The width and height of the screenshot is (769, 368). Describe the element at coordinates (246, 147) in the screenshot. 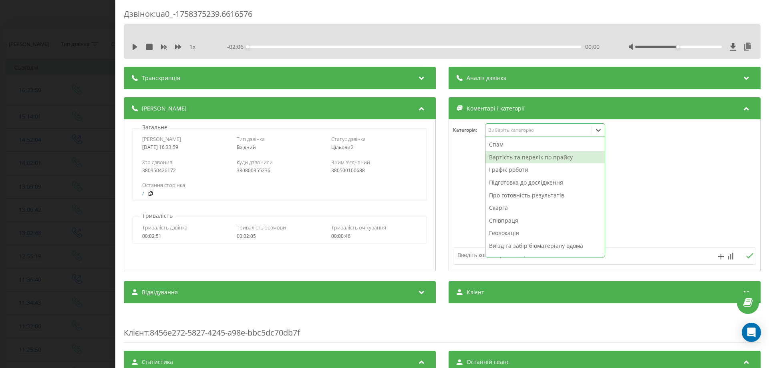

I see `span: Вхідний` at that location.